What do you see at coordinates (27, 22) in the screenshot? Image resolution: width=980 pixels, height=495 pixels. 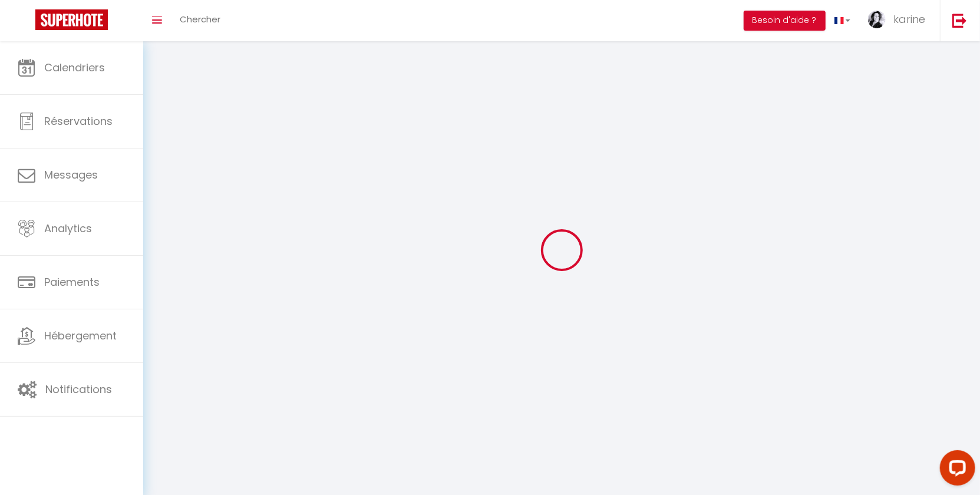 I see `button: Open LiveChat chat widget` at bounding box center [27, 22].